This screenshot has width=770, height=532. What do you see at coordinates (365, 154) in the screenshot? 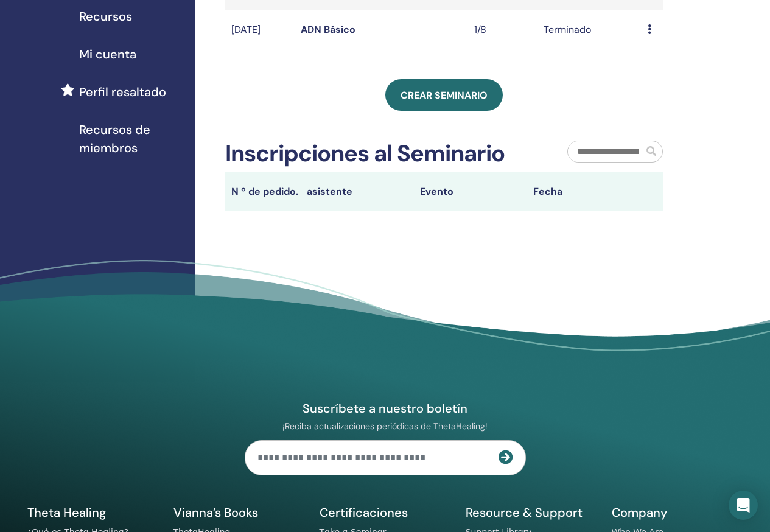
I see `h2: Inscripciones al Seminario` at bounding box center [365, 154].